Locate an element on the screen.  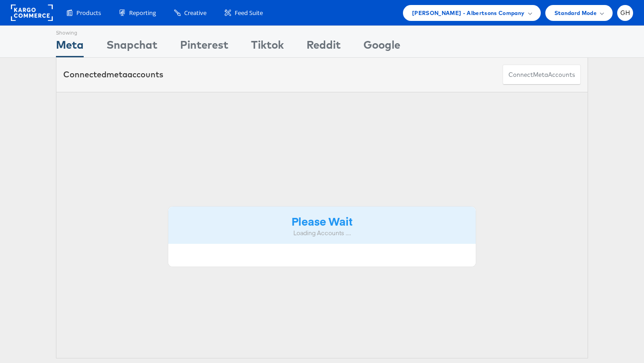
div: Connected accounts is located at coordinates (113, 75).